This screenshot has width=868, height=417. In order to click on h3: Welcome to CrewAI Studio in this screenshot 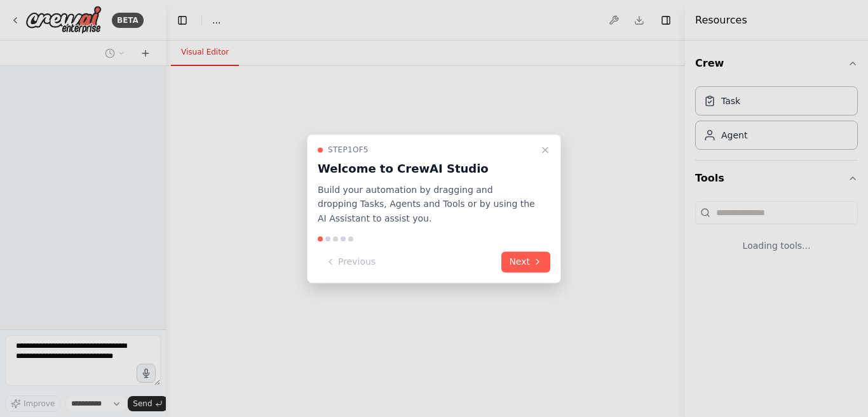, I will do `click(427, 169)`.